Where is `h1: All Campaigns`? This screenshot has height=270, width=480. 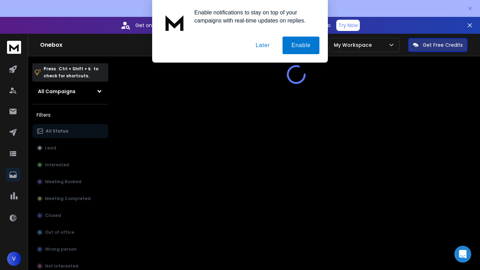
h1: All Campaigns is located at coordinates (57, 91).